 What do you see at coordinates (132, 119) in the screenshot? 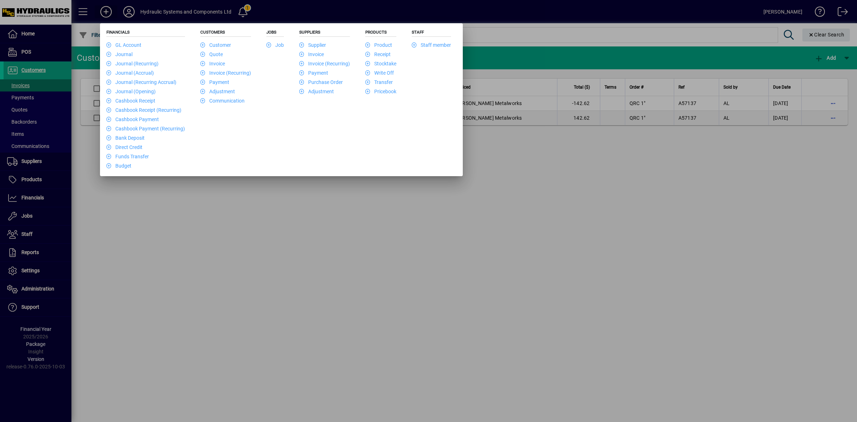
I see `a: Cashbook Payment` at bounding box center [132, 119].